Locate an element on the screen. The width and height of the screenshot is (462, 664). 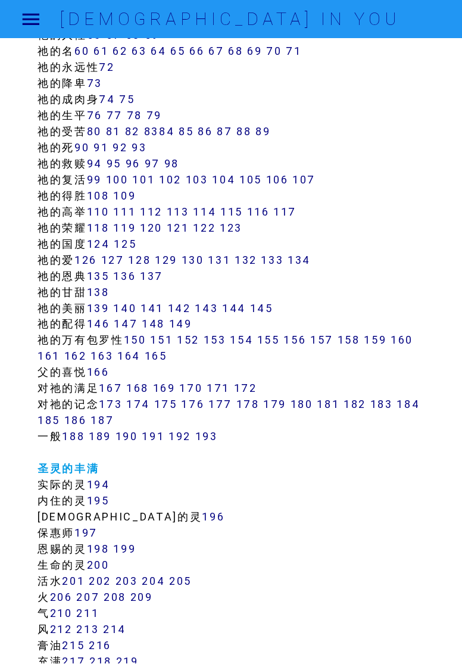
a: 181 is located at coordinates (329, 404).